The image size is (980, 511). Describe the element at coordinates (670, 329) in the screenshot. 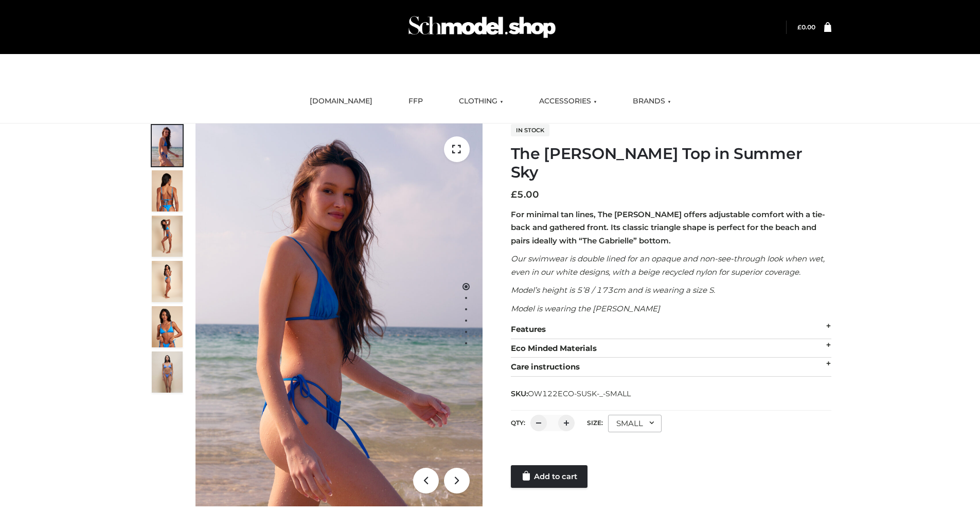

I see `div: Features` at that location.